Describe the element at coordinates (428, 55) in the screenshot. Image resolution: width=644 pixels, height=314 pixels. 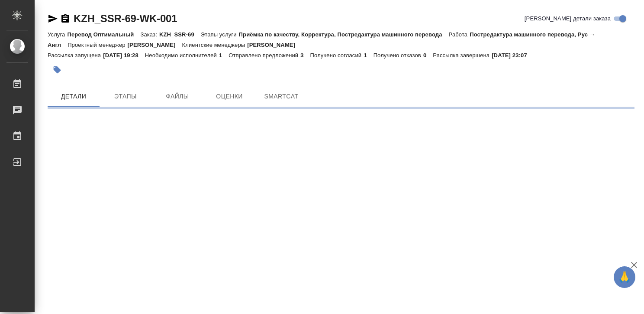
I see `p: 0` at that location.